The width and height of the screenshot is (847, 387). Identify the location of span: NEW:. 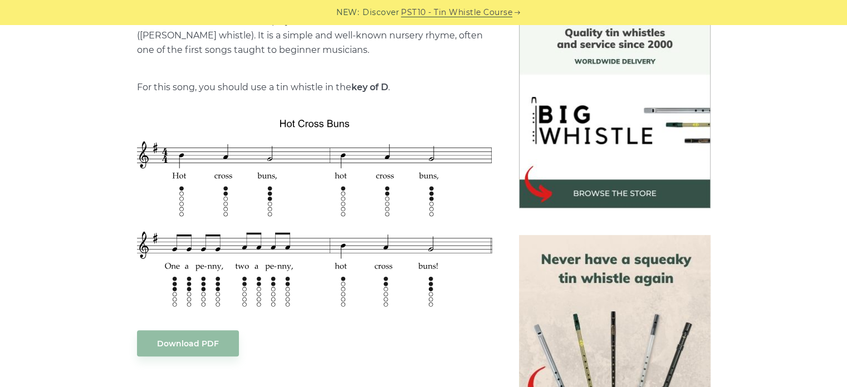
(348, 12).